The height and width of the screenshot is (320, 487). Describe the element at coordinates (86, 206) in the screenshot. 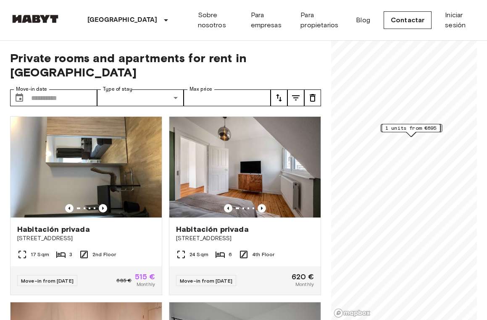

I see `a: Marketing picture of unit DE-09-006-002-01HFPrevious imagePrevious imageHabitación privada[STREET...` at that location.